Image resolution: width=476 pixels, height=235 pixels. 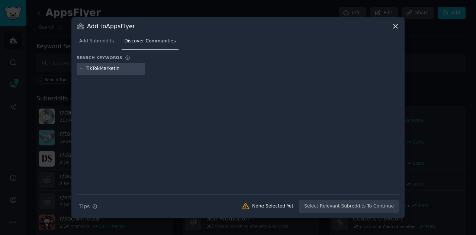 What do you see at coordinates (88, 206) in the screenshot?
I see `button: Tips` at bounding box center [88, 206].